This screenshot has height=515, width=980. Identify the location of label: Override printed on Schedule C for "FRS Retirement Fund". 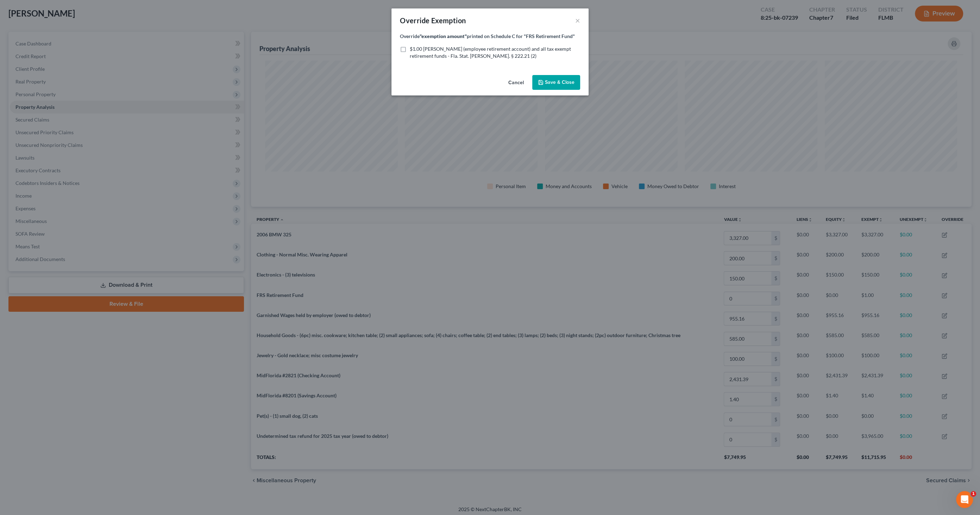
(487, 36).